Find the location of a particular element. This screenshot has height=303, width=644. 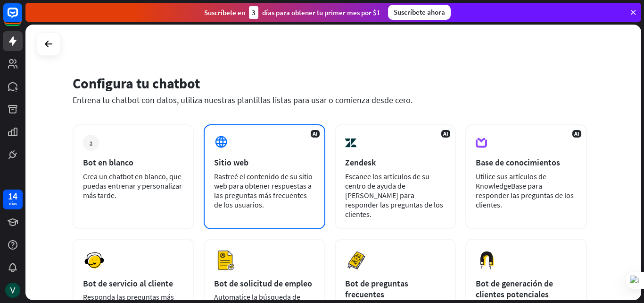

font: Crea un chatbot en blanco, que puedas entrenar y personalizar más tarde. is located at coordinates (132, 185).